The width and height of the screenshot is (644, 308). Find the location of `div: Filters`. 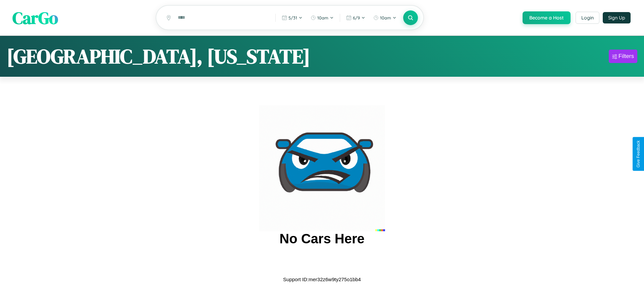

div: Filters is located at coordinates (626, 56).